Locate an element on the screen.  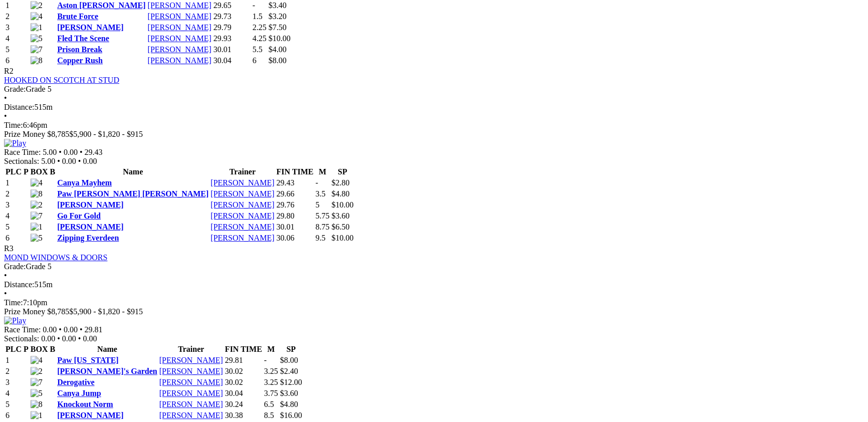
span: R2 is located at coordinates (8, 71).